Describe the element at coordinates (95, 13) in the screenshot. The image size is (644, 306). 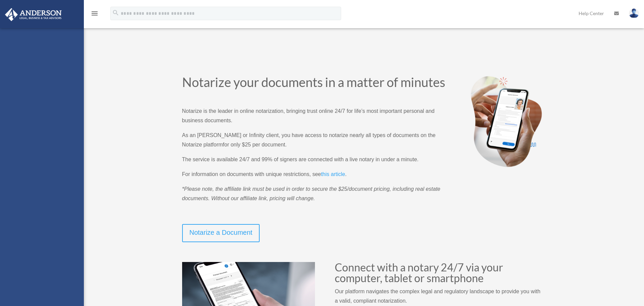
I see `i: menu` at that location.